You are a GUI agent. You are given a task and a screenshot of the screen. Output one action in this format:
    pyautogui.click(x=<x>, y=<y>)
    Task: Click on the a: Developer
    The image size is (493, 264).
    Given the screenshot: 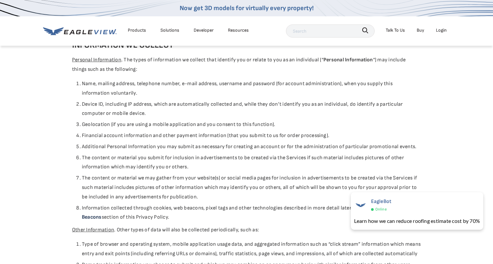 What is the action you would take?
    pyautogui.click(x=203, y=30)
    